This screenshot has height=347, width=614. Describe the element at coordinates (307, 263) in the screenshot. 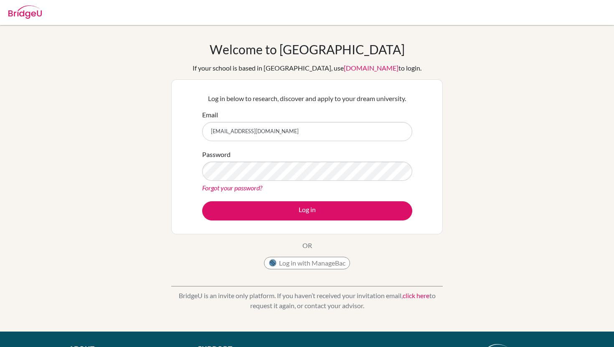

I see `button: Log in with ManageBac` at that location.